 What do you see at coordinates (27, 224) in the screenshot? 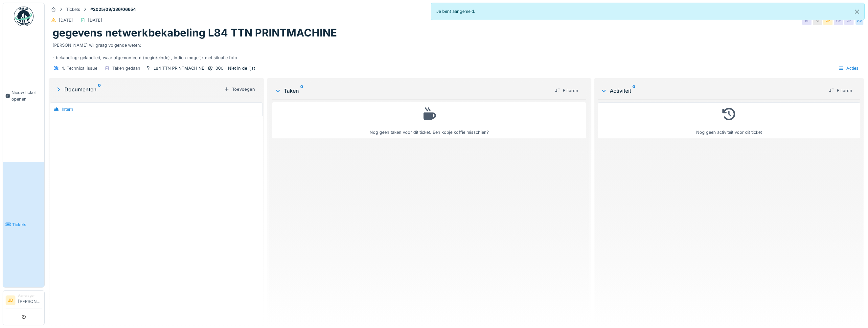
I see `span: Tickets` at bounding box center [27, 224].